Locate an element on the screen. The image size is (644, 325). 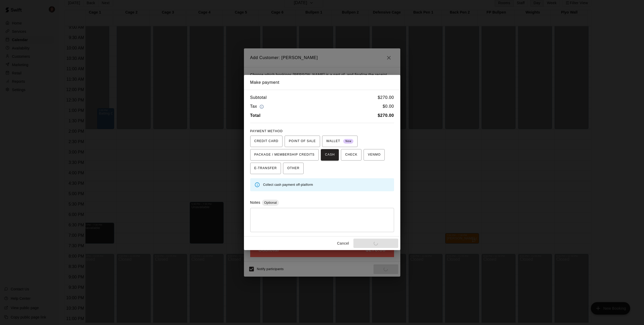
h6: Subtotal is located at coordinates (259, 98).